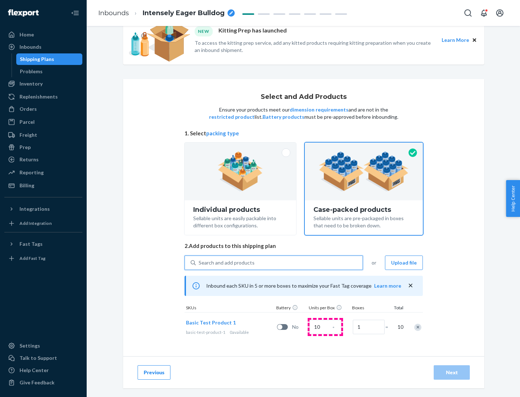 Image resolution: width=520 pixels, height=397 pixels. Describe the element at coordinates (329, 308) in the screenshot. I see `div: Units per Box` at that location.